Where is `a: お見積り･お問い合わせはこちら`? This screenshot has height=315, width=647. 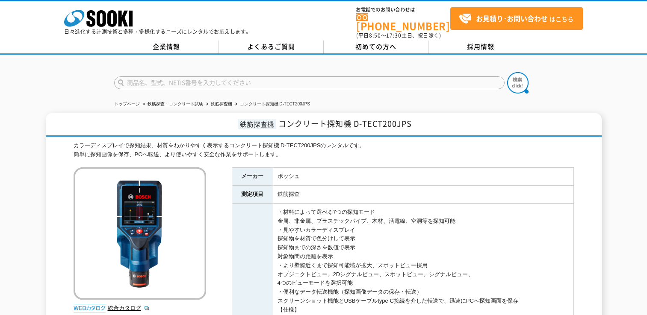
a: お見積り･お問い合わせはこちら is located at coordinates (516, 18).